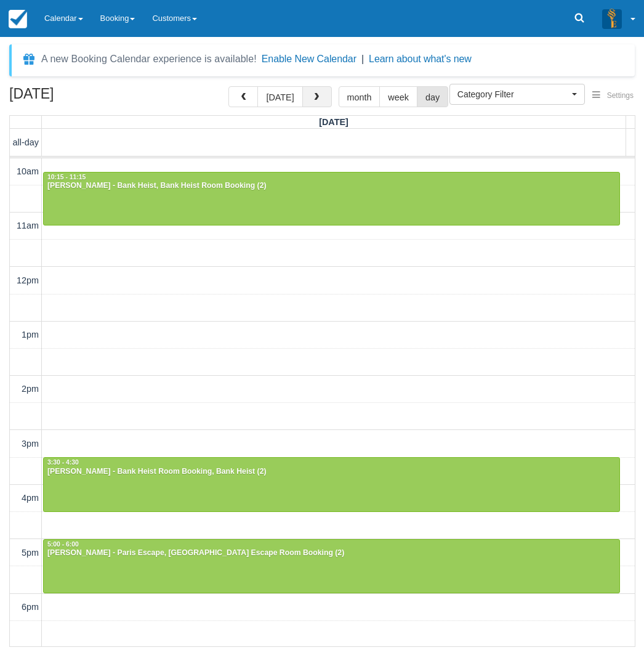  Describe the element at coordinates (63, 462) in the screenshot. I see `span: 3:30 - 4:30` at that location.